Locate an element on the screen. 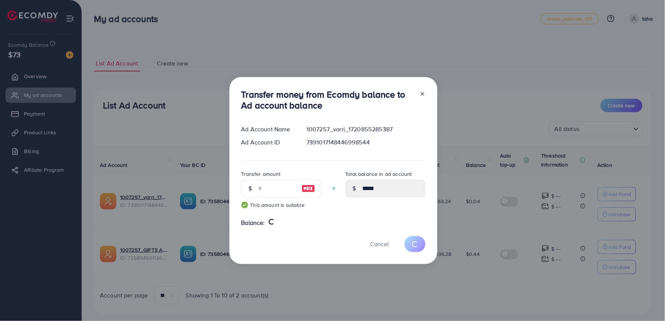 This screenshot has width=665, height=321. img: guide is located at coordinates (245, 205).